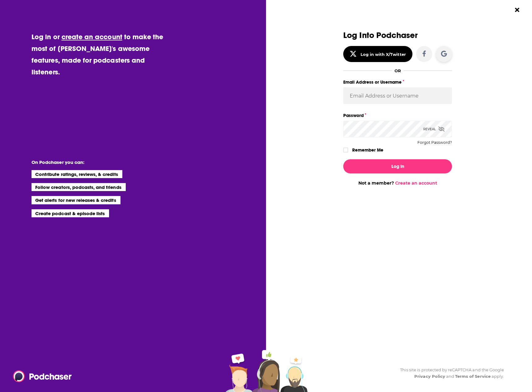 Image resolution: width=532 pixels, height=392 pixels. I want to click on h3: Log Into Podchaser, so click(398, 35).